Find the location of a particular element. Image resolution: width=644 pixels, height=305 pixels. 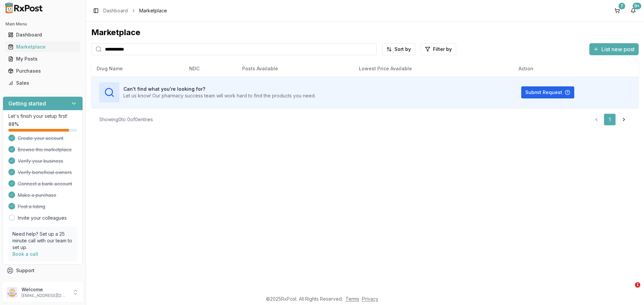

button: Sort by is located at coordinates (398, 49).